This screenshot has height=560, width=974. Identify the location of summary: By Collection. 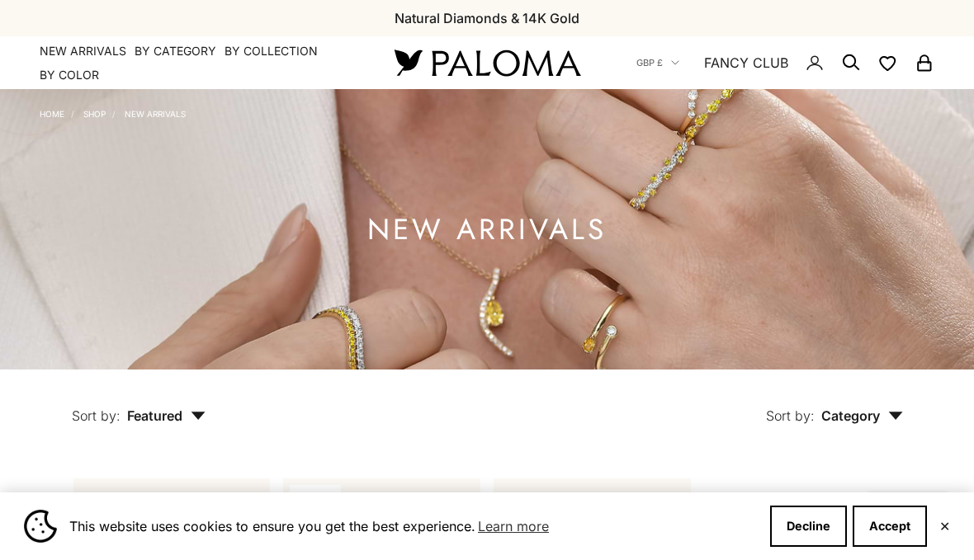
(271, 51).